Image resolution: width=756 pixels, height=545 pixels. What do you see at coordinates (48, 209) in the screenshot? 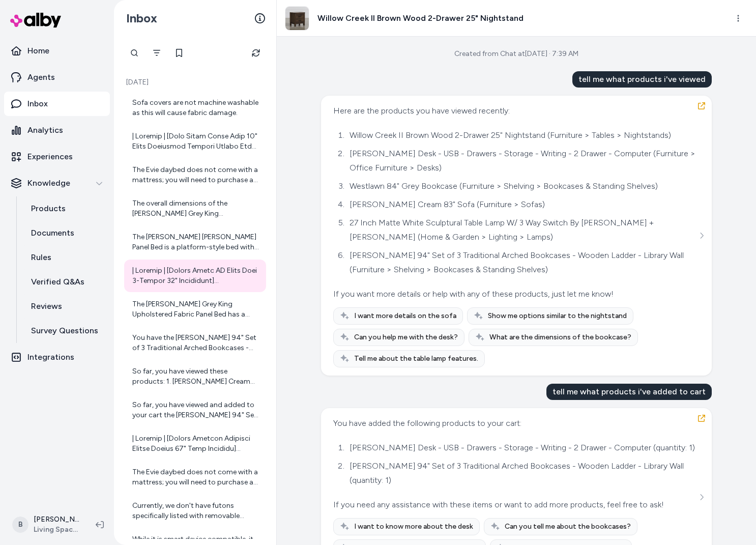
I see `p: Products` at bounding box center [48, 209].